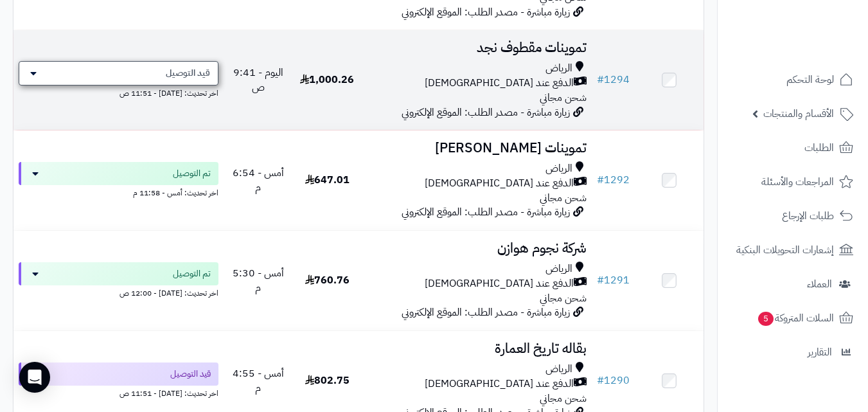  I want to click on span: العملاء, so click(819, 284).